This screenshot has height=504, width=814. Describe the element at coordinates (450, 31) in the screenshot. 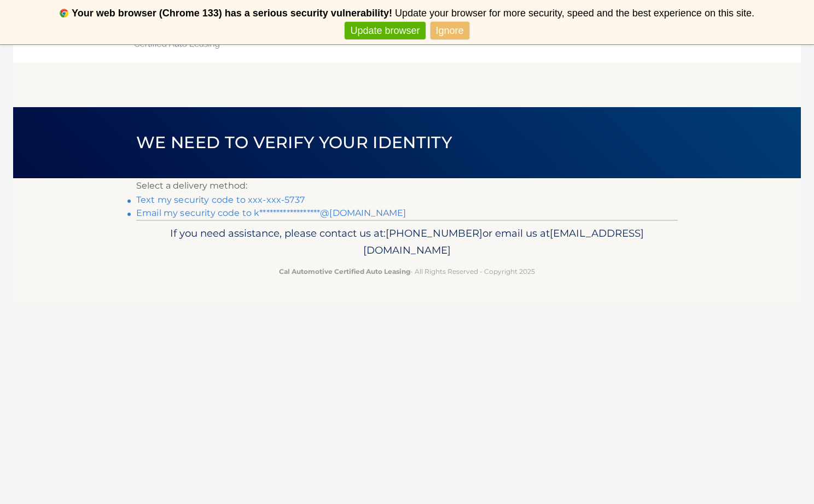

I see `a: Ignore` at that location.